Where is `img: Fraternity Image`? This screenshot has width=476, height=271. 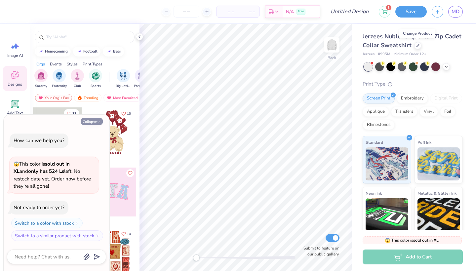
img: Fraternity Image is located at coordinates (59, 76).